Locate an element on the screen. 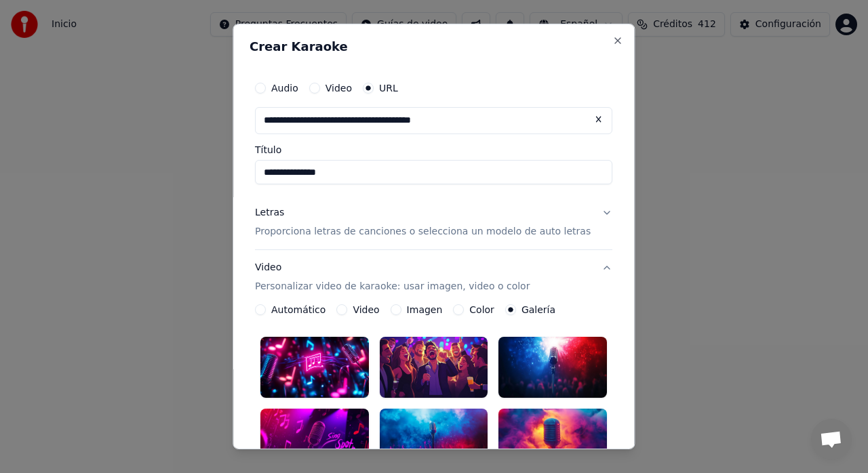 This screenshot has height=473, width=868. div: Letras is located at coordinates (270, 213).